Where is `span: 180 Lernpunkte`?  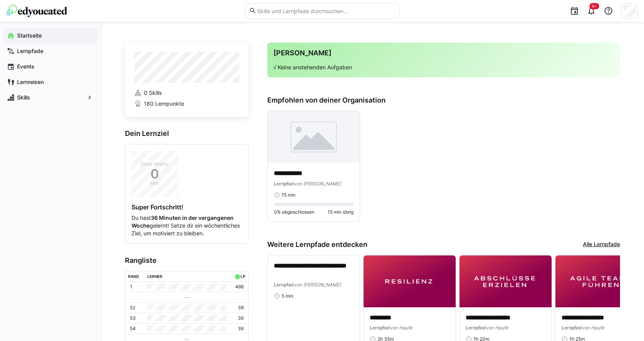 span: 180 Lernpunkte is located at coordinates (164, 104).